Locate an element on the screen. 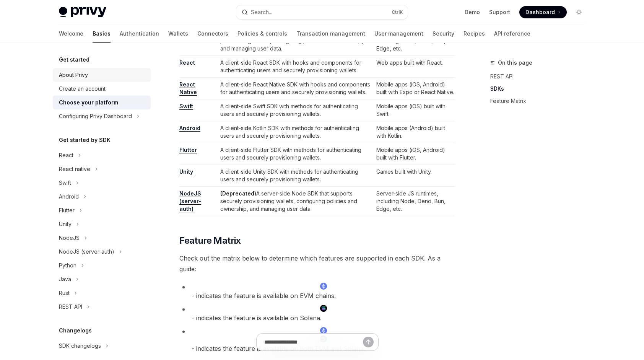  a: Transaction management is located at coordinates (331, 34).